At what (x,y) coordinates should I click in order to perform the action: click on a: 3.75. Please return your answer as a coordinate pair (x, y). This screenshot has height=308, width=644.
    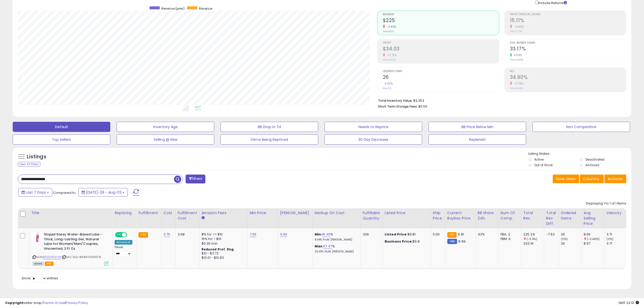
    Looking at the image, I should click on (167, 235).